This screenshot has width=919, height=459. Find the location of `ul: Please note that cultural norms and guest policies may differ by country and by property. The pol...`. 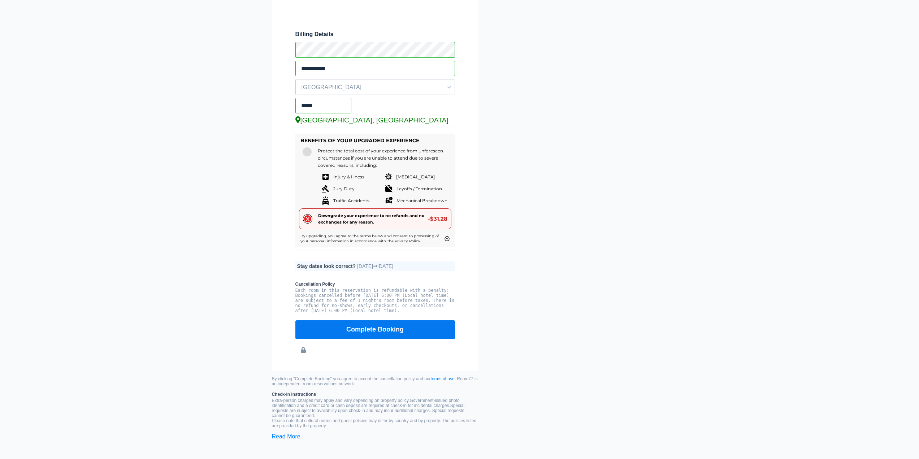

ul: Please note that cultural norms and guest policies may differ by country and by property. The pol... is located at coordinates (375, 423).